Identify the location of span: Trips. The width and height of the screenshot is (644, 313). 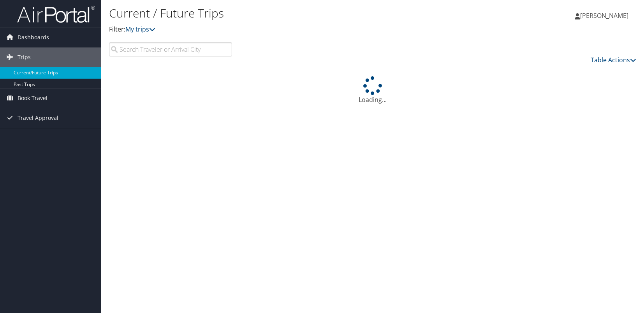
(24, 57).